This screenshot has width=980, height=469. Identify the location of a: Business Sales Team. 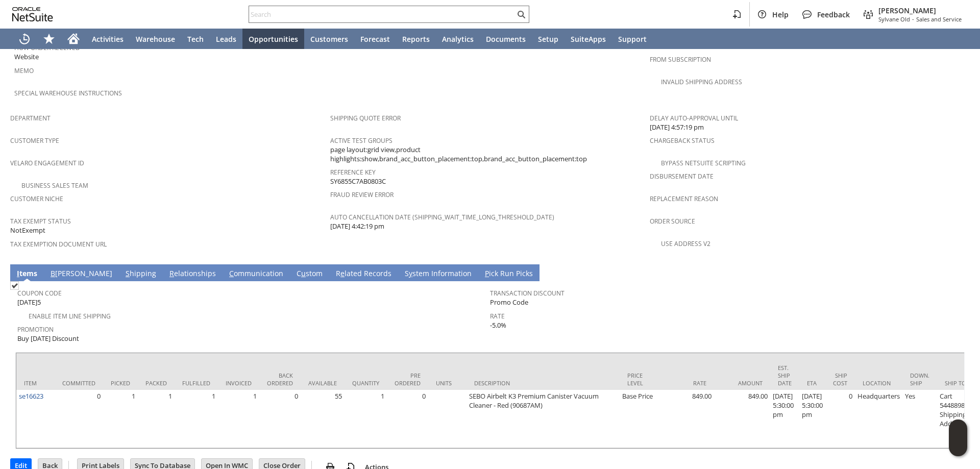
(55, 185).